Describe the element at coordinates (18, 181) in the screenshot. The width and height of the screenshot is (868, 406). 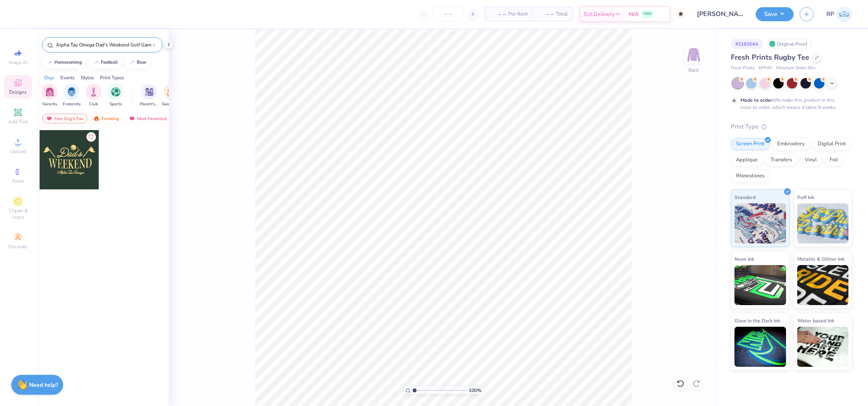
I see `span: Greek` at that location.